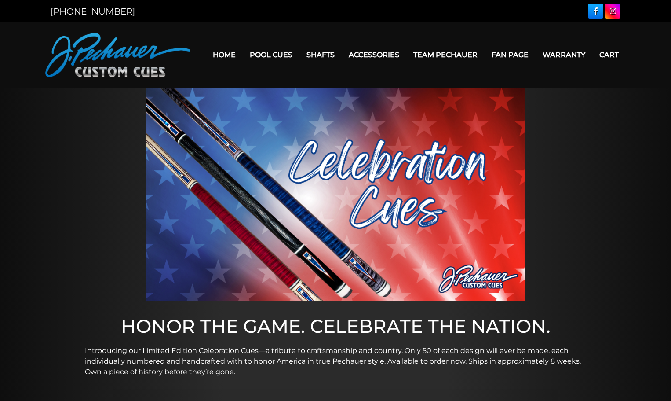 The height and width of the screenshot is (401, 671). I want to click on a: Shafts, so click(321, 55).